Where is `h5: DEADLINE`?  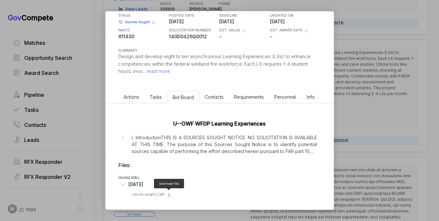 h5: DEADLINE is located at coordinates (244, 15).